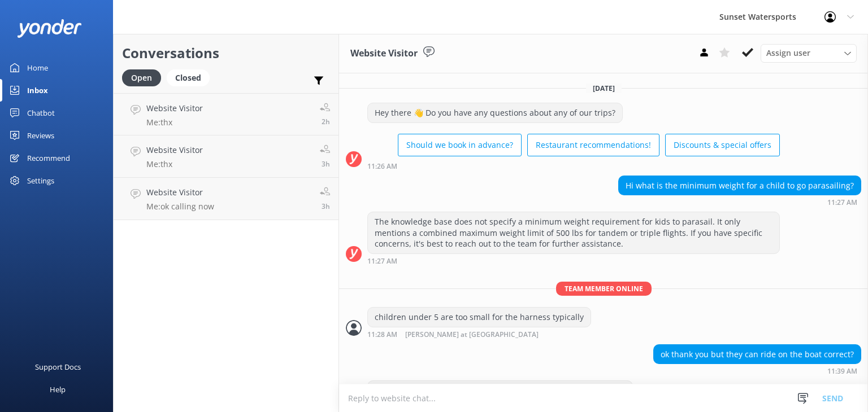 Image resolution: width=868 pixels, height=412 pixels. What do you see at coordinates (573, 233) in the screenshot?
I see `div: The knowledge base does not specify a minimum weight requirement for kids to parasail. It only me...` at bounding box center [573, 233].